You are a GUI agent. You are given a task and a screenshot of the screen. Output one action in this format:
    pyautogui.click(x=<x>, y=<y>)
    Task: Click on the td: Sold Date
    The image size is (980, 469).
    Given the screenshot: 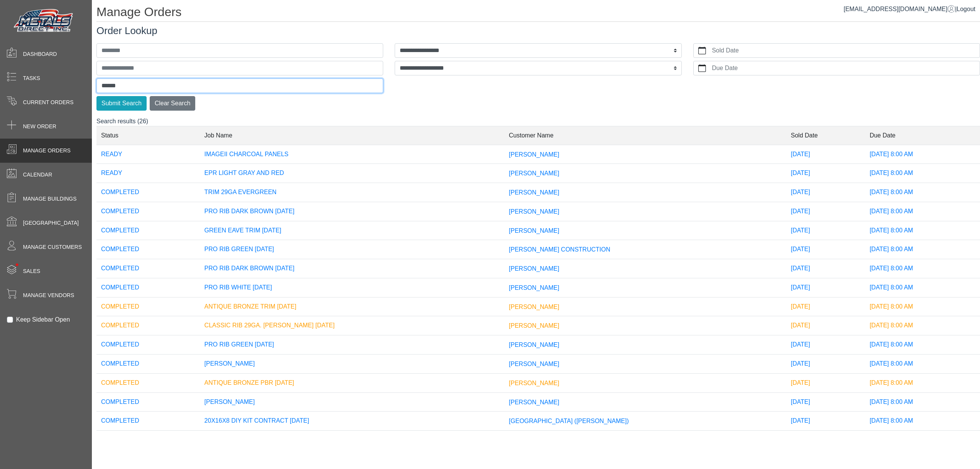 What is the action you would take?
    pyautogui.click(x=826, y=135)
    